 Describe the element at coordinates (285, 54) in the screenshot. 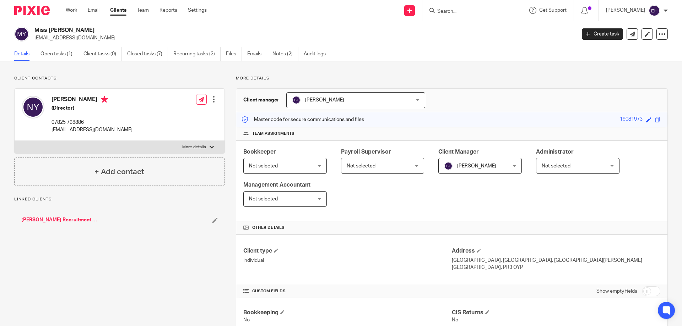

I see `a: Notes (2)` at that location.